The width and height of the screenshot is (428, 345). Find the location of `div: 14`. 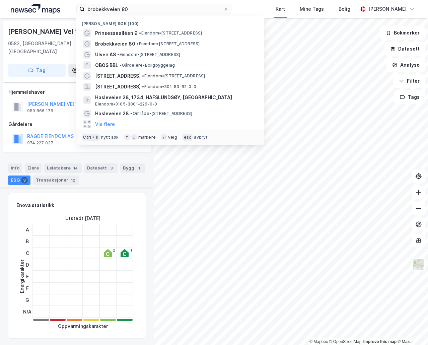

div: 14 is located at coordinates (75, 168).